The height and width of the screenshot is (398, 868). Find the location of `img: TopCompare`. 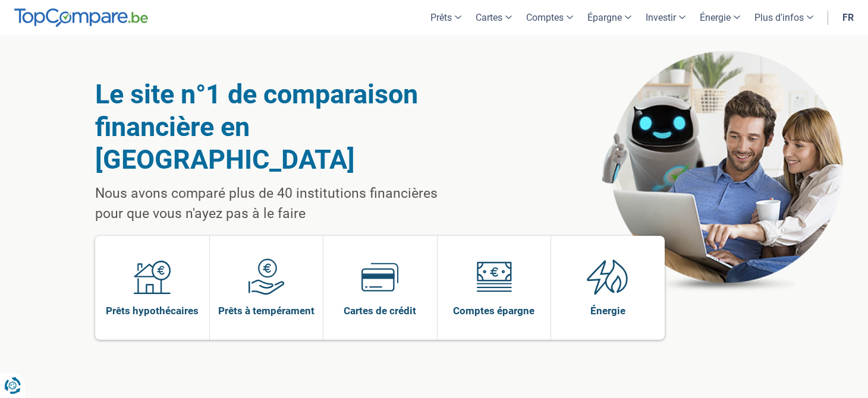

img: TopCompare is located at coordinates (81, 18).